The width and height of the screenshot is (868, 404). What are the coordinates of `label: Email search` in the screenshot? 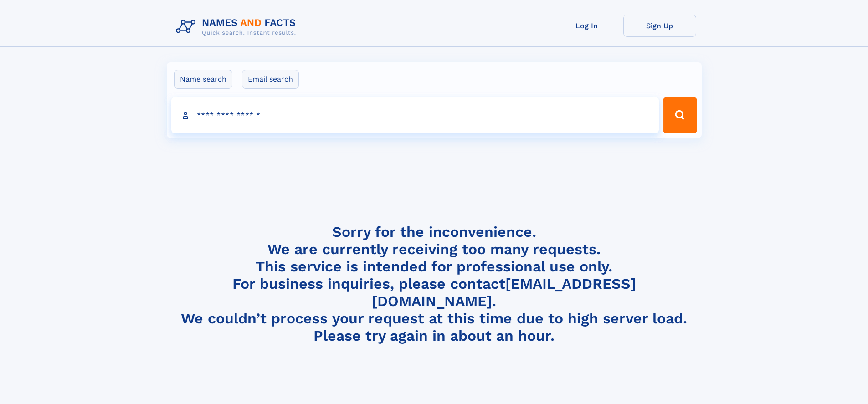 It's located at (270, 80).